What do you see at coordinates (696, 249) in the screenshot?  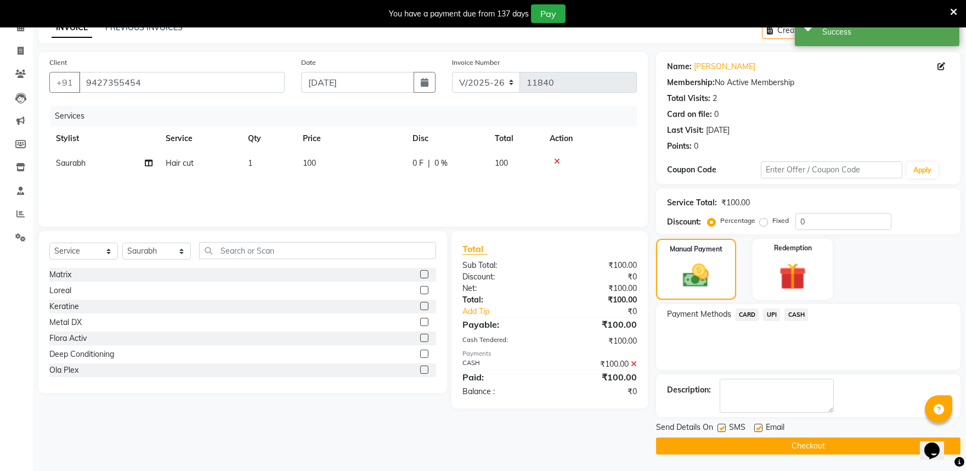 I see `label: Manual Payment` at bounding box center [696, 249].